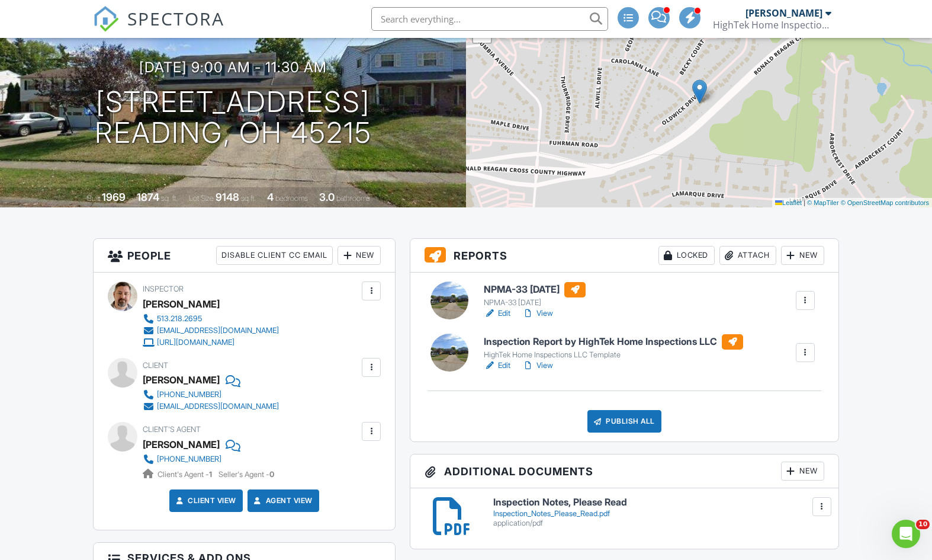 This screenshot has height=560, width=932. What do you see at coordinates (148, 197) in the screenshot?
I see `div: 1874` at bounding box center [148, 197].